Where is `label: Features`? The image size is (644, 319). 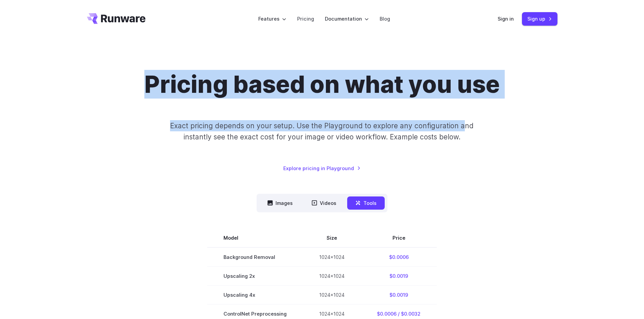 label: Features is located at coordinates (272, 19).